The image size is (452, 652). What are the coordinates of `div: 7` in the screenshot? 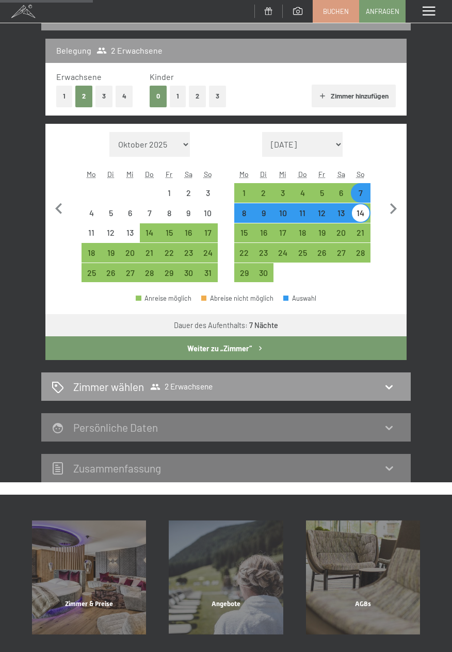 It's located at (150, 218).